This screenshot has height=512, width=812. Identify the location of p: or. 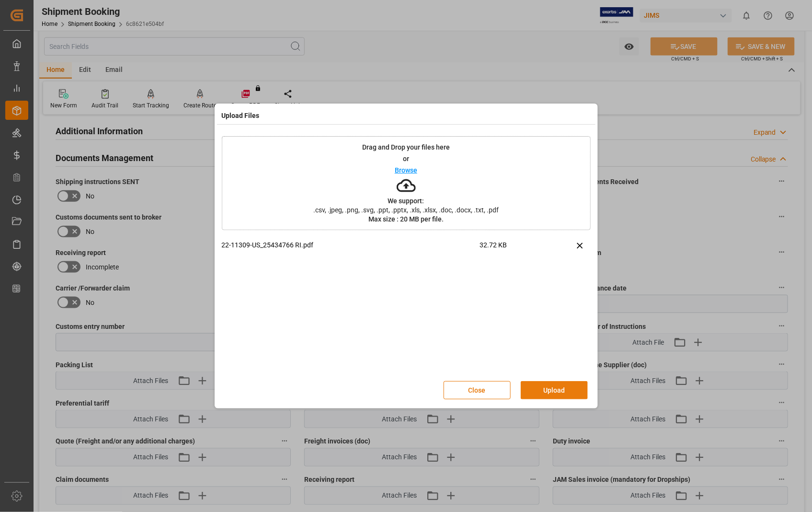
(406, 158).